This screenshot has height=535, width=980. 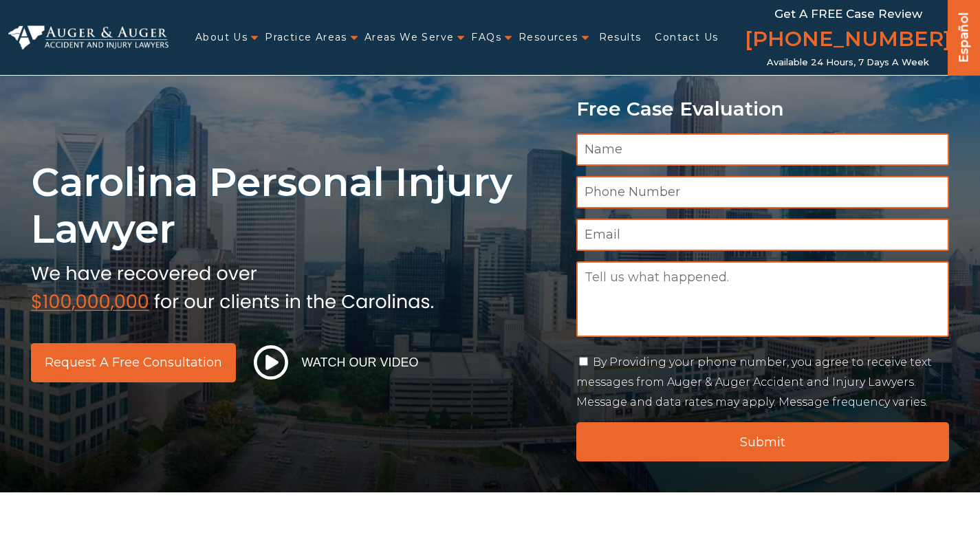 What do you see at coordinates (133, 362) in the screenshot?
I see `a: Request a Free Consultation` at bounding box center [133, 362].